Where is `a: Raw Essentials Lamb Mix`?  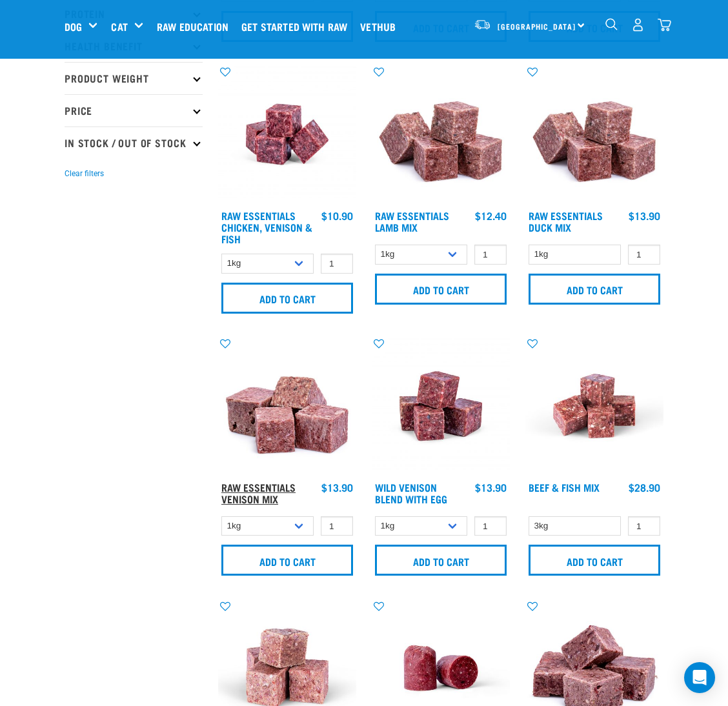
a: Raw Essentials Lamb Mix is located at coordinates (412, 221).